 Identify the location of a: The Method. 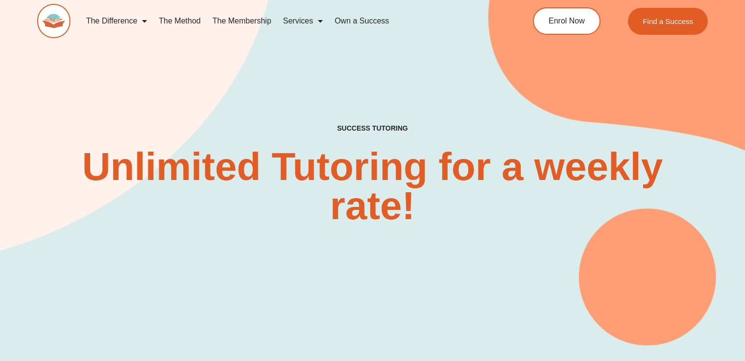
(179, 21).